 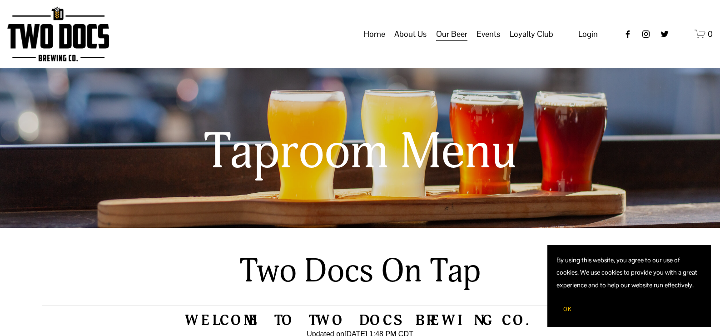 What do you see at coordinates (629, 286) in the screenshot?
I see `section: Cookie banner` at bounding box center [629, 286].